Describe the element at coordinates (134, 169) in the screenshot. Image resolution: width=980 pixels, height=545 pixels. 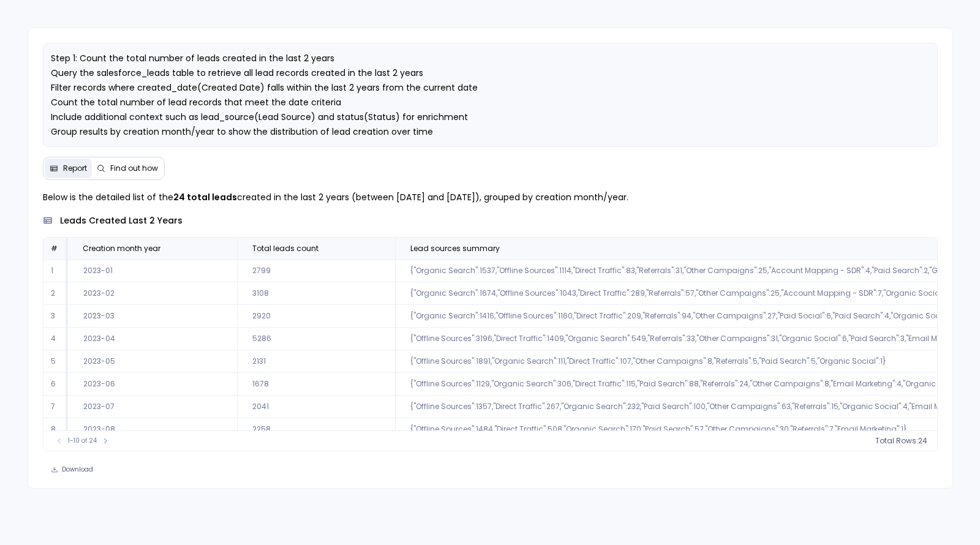
I see `span: Find out how` at that location.